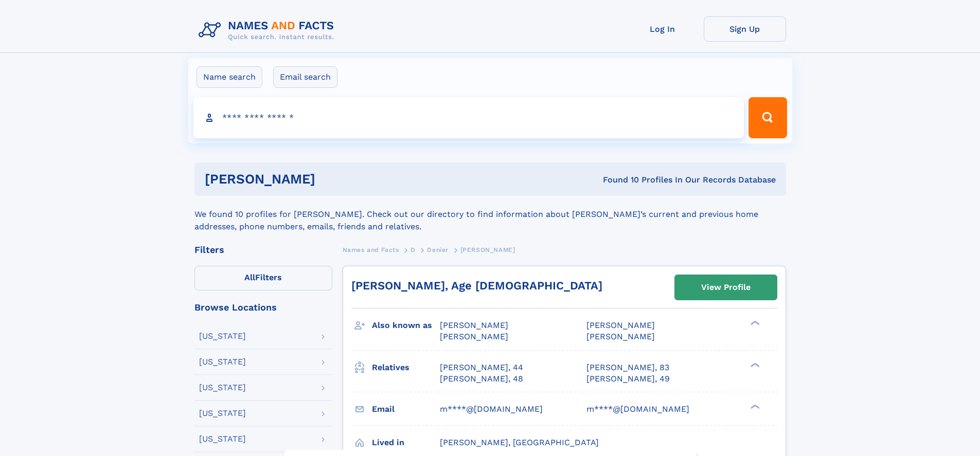  Describe the element at coordinates (745, 29) in the screenshot. I see `a: Sign Up` at that location.